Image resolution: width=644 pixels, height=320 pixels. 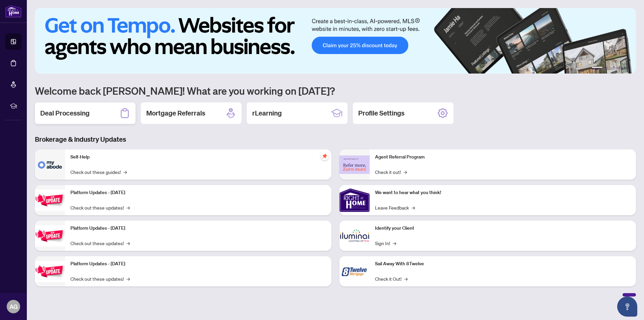 I want to click on p: Sail Away With 8Twelve, so click(x=503, y=263).